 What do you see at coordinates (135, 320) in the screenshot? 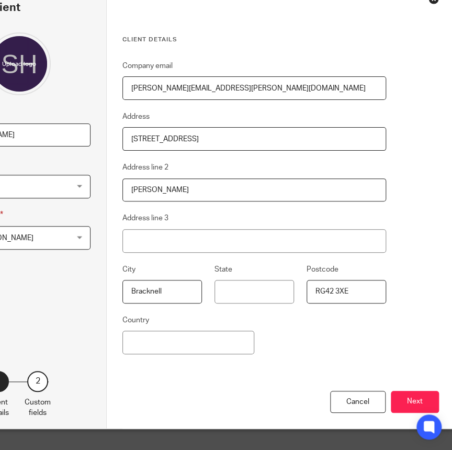
I see `label: Country` at bounding box center [135, 320].